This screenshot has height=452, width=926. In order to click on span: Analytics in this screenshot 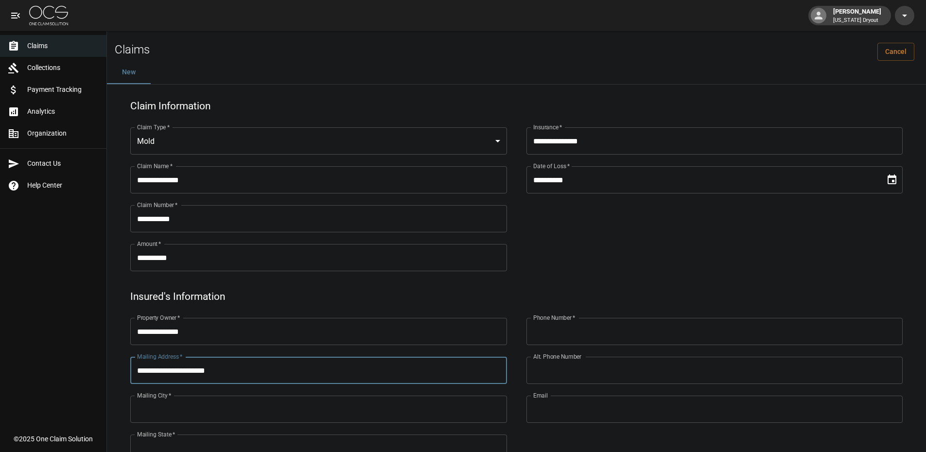, I will do `click(63, 111)`.